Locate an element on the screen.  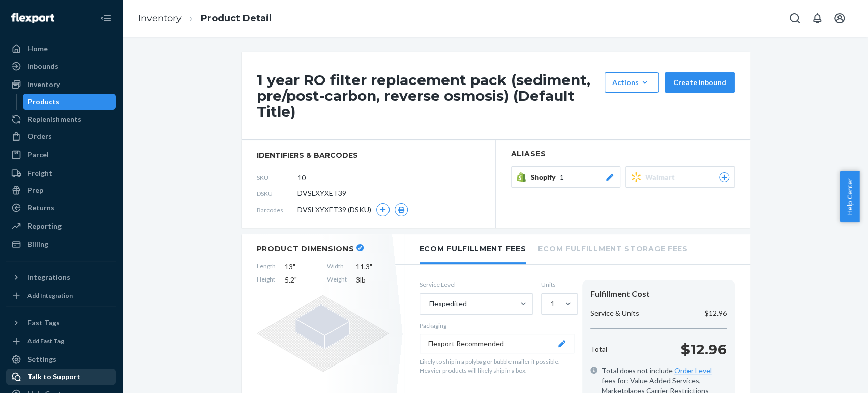
a: Add Integration is located at coordinates (61, 295).